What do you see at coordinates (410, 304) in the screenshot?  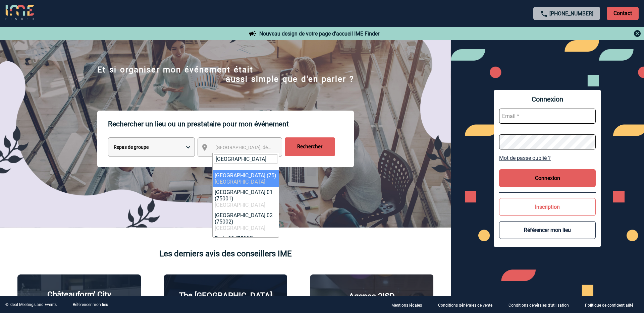 I see `a: Mentions légales` at bounding box center [410, 304].